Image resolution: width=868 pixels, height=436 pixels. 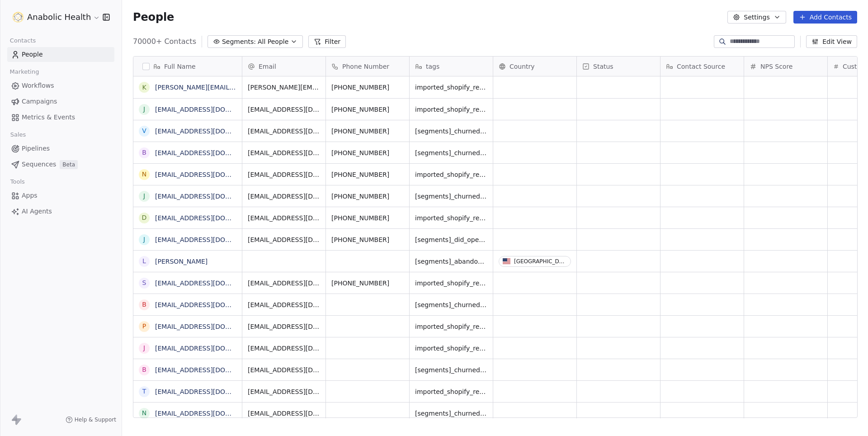 I want to click on button: Filter, so click(x=327, y=42).